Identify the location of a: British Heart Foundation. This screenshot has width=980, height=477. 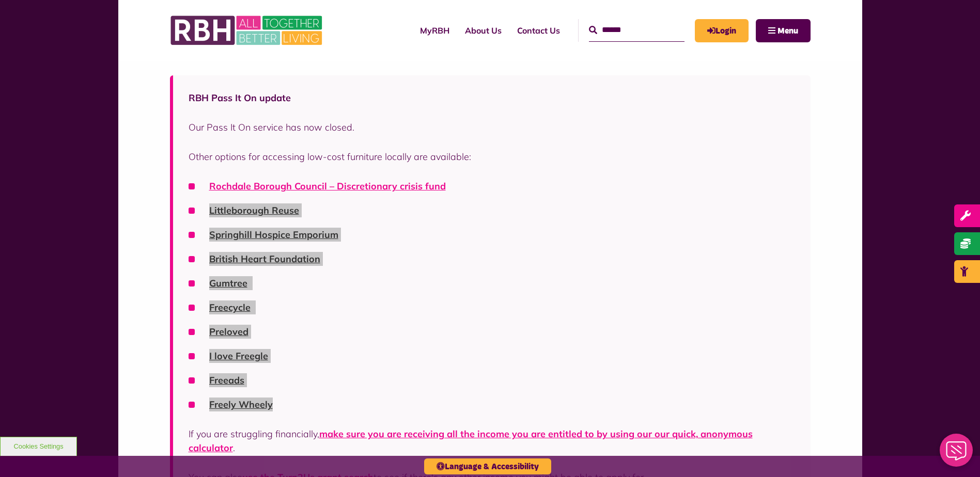
(264, 259).